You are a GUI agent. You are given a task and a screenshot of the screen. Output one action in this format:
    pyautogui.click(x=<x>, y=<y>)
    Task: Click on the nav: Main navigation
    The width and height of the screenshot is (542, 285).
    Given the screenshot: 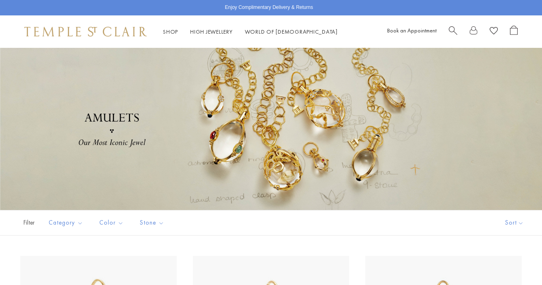 What is the action you would take?
    pyautogui.click(x=250, y=32)
    